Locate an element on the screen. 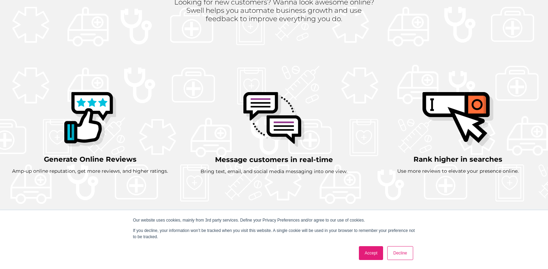 This screenshot has height=269, width=548. p: Our website uses cookies, mainly from 3rd party services. Define your Privacy Preferences and/or ... is located at coordinates (274, 220).